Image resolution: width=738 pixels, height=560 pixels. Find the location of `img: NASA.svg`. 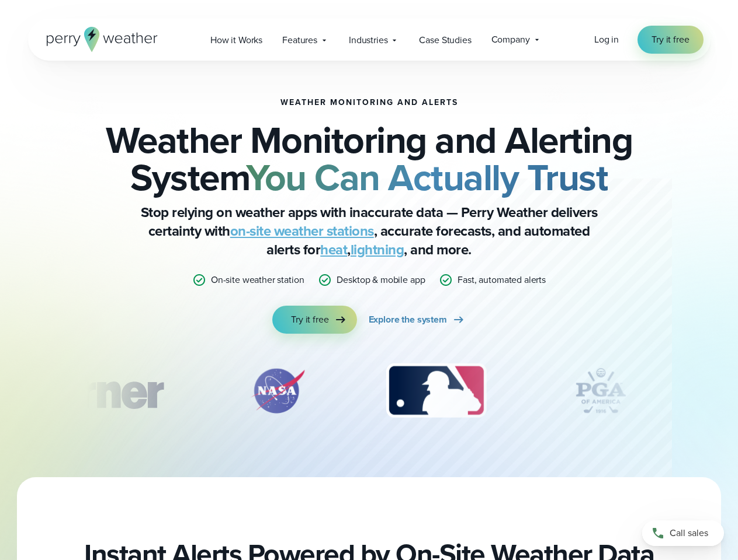

img: NASA.svg is located at coordinates (278, 391).